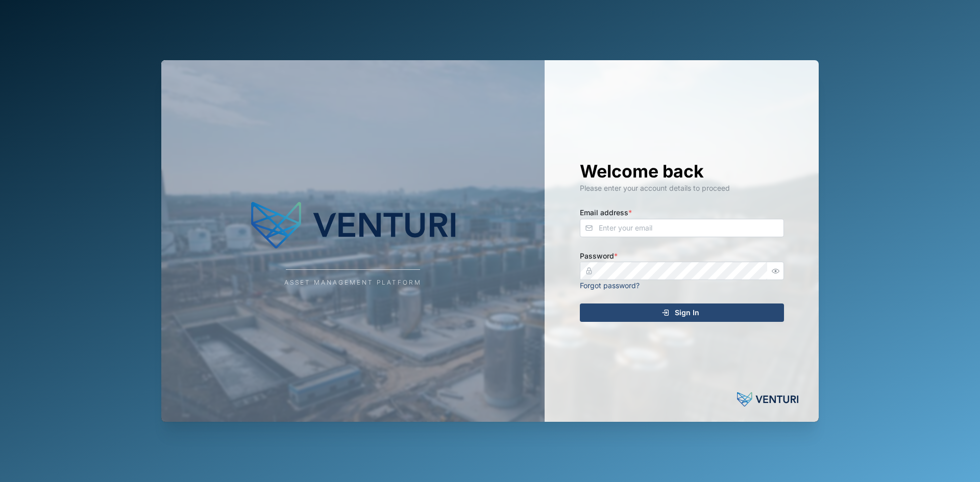 The image size is (980, 482). What do you see at coordinates (682, 228) in the screenshot?
I see `input: Enter your email` at bounding box center [682, 228].